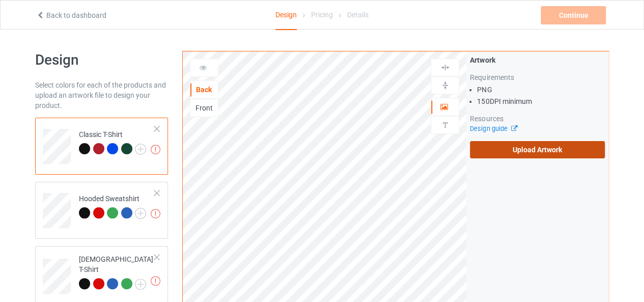 Image resolution: width=644 pixels, height=302 pixels. What do you see at coordinates (541, 90) in the screenshot?
I see `li: PNG` at bounding box center [541, 90].